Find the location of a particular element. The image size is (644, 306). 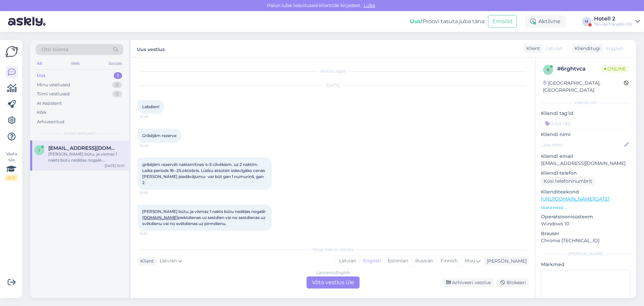

div: Arhiveeritud is located at coordinates (50, 122).